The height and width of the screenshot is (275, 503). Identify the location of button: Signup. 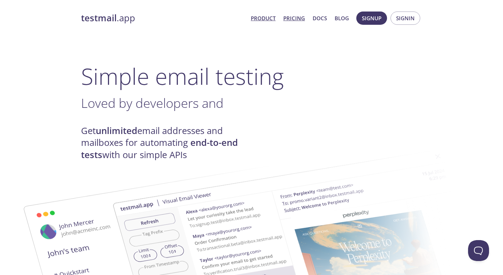
(372, 18).